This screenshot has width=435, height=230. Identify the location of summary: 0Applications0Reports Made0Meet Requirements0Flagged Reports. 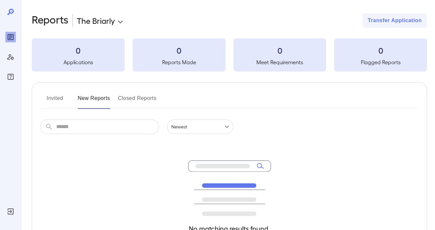
(229, 55).